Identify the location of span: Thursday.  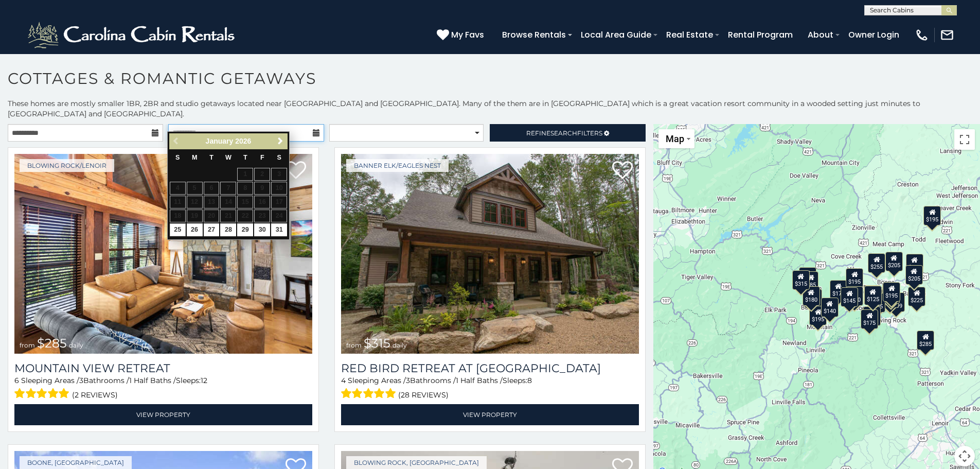
(246, 158).